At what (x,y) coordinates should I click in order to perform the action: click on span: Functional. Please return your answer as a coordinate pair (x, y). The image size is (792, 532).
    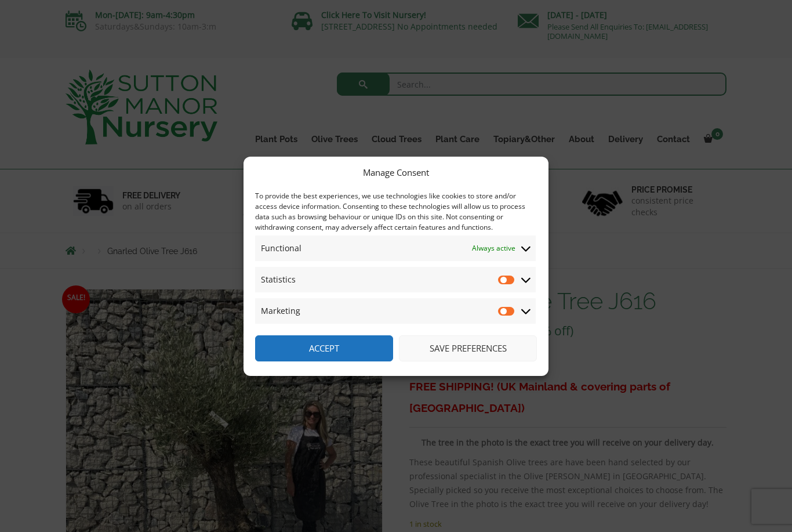
    Looking at the image, I should click on (281, 248).